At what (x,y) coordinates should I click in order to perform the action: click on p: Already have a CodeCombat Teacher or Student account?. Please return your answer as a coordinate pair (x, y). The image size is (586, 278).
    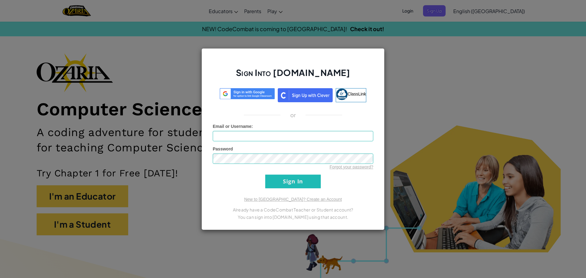
    Looking at the image, I should click on (293, 210).